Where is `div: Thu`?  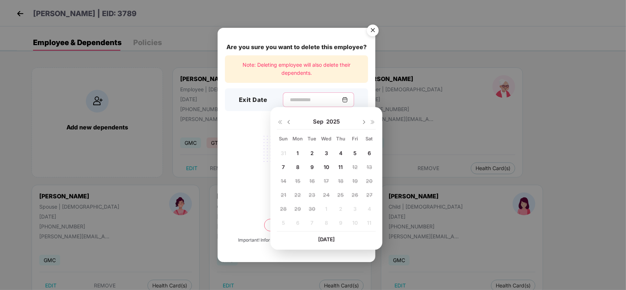
div: Thu is located at coordinates (341, 139).